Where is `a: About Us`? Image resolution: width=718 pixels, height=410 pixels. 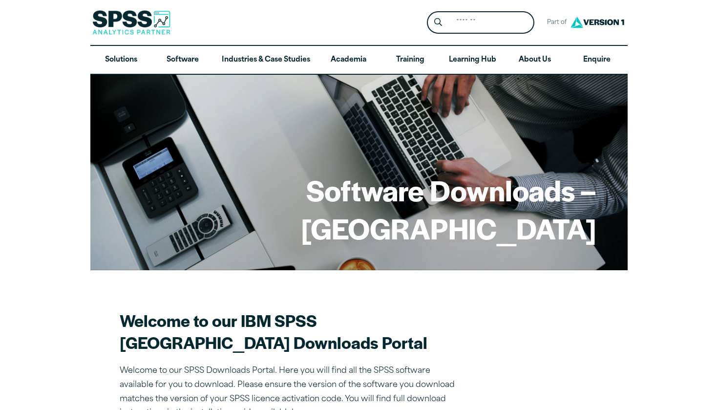
a: About Us is located at coordinates (535, 60).